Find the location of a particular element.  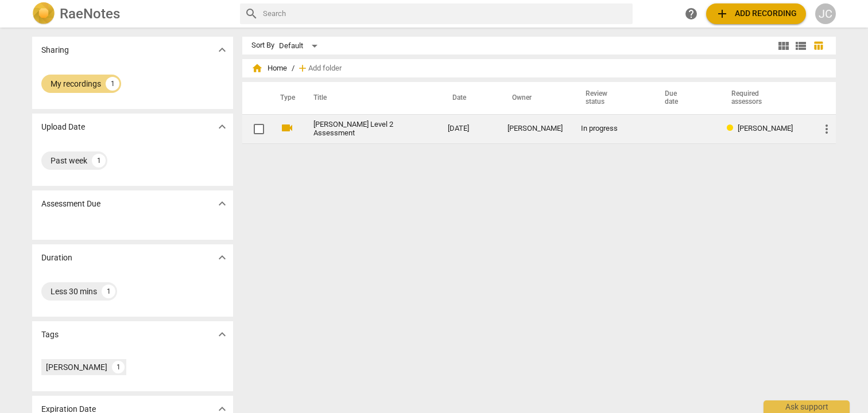

button: Table view is located at coordinates (818, 46).